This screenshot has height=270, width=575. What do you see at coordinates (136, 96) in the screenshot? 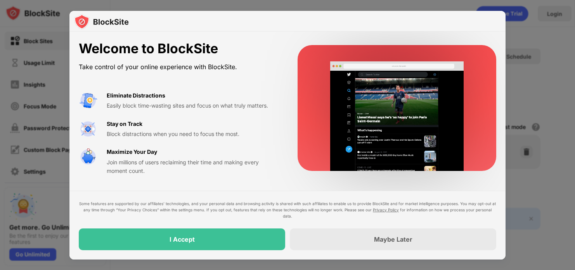
I see `div: Eliminate Distractions` at bounding box center [136, 96].